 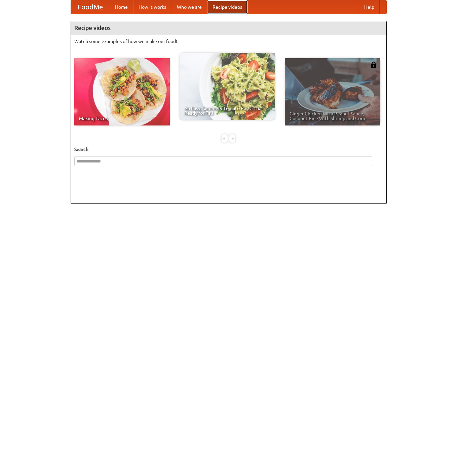 I want to click on a: How it works, so click(x=152, y=7).